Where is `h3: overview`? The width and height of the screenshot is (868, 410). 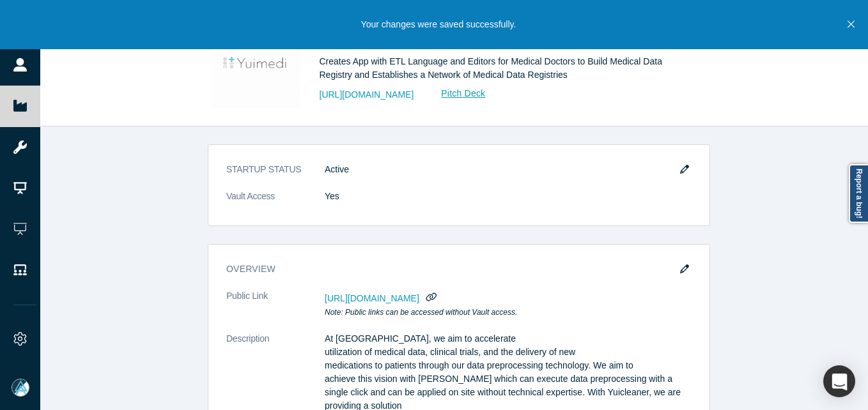
h3: overview is located at coordinates (450, 269).